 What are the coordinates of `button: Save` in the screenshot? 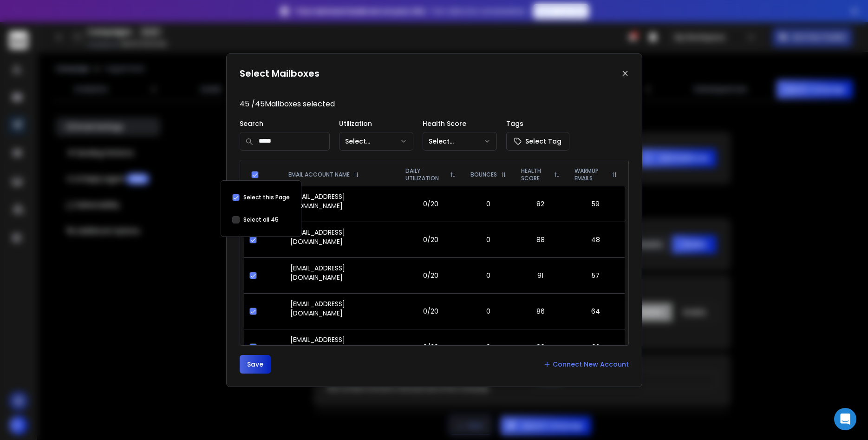 It's located at (255, 364).